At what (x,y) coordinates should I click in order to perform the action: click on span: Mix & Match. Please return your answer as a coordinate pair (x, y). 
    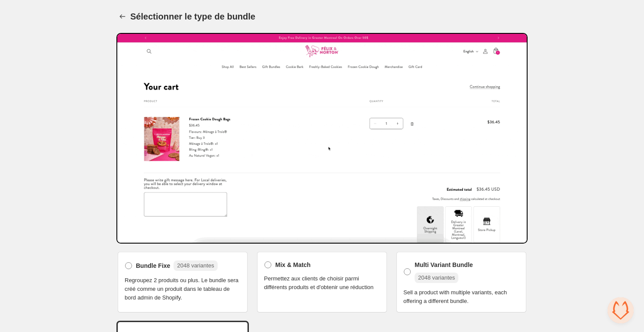
    Looking at the image, I should click on (293, 265).